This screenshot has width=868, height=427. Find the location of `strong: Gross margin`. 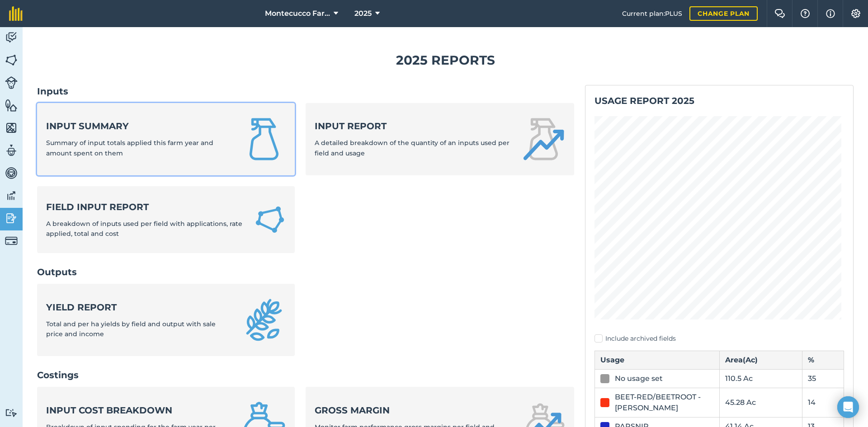

strong: Gross margin is located at coordinates (413, 410).